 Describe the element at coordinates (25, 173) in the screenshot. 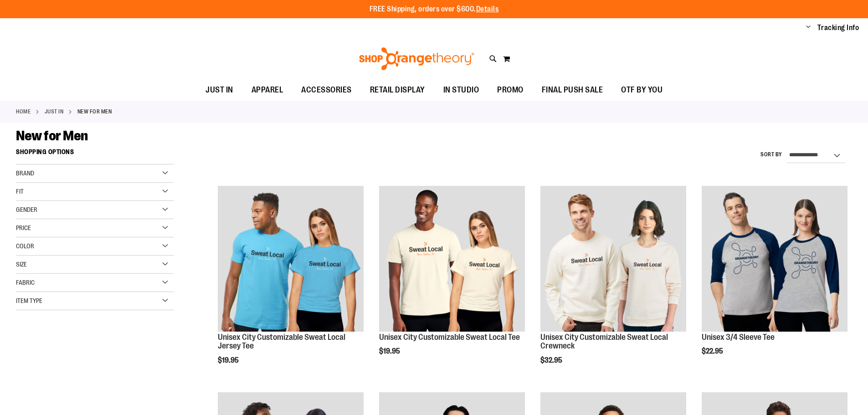

I see `span: Brand` at that location.